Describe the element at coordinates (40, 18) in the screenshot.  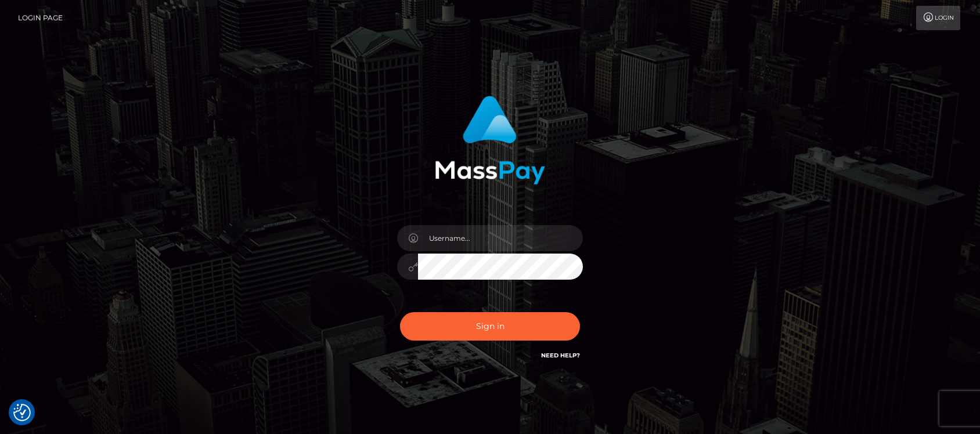
I see `a: Login Page` at that location.